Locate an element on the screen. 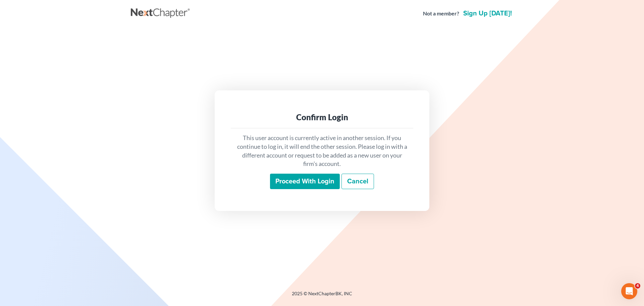 The width and height of the screenshot is (644, 306). div: Confirm Login is located at coordinates (322, 117).